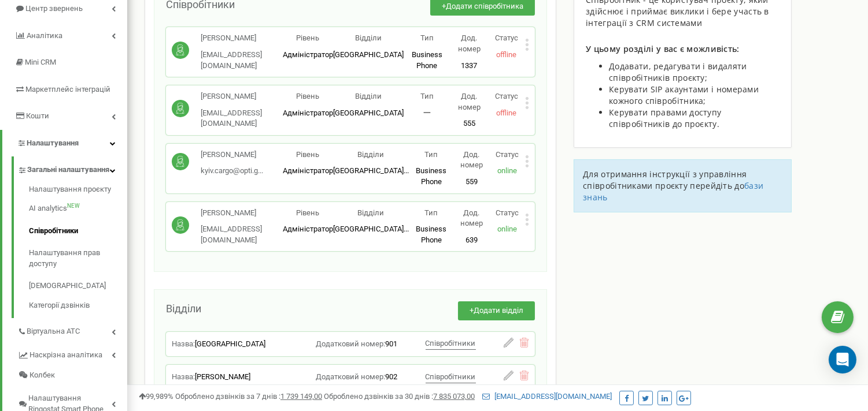  I want to click on span: Віртуальна АТС, so click(53, 331).